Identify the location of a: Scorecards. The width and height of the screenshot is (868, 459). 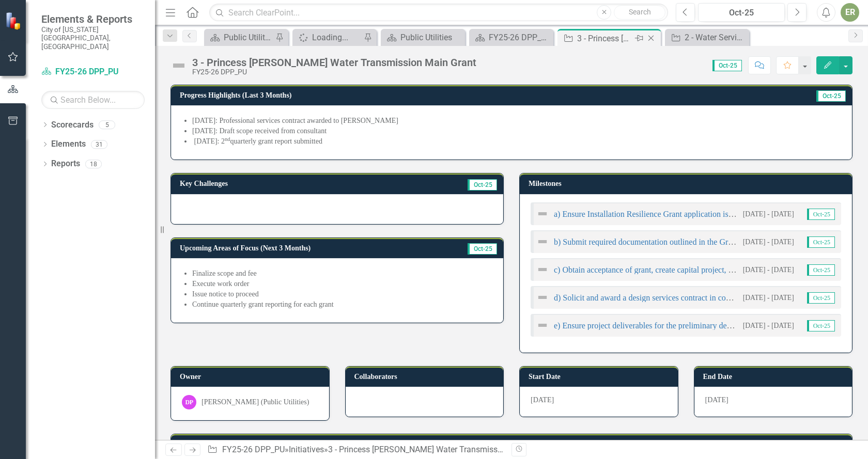
(73, 125).